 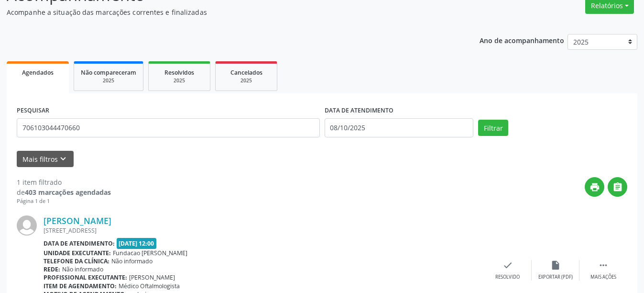 I want to click on input: Selecione um intervalo, so click(x=399, y=128).